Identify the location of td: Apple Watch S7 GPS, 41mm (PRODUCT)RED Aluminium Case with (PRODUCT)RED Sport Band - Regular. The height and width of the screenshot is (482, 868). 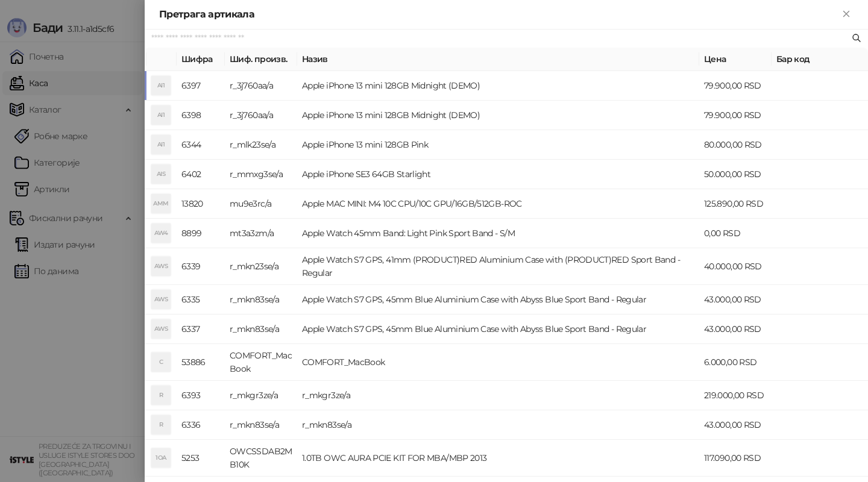
(498, 266).